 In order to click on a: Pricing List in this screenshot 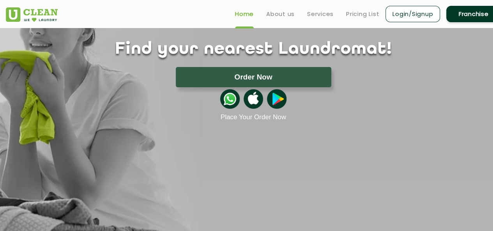, I will do `click(362, 14)`.